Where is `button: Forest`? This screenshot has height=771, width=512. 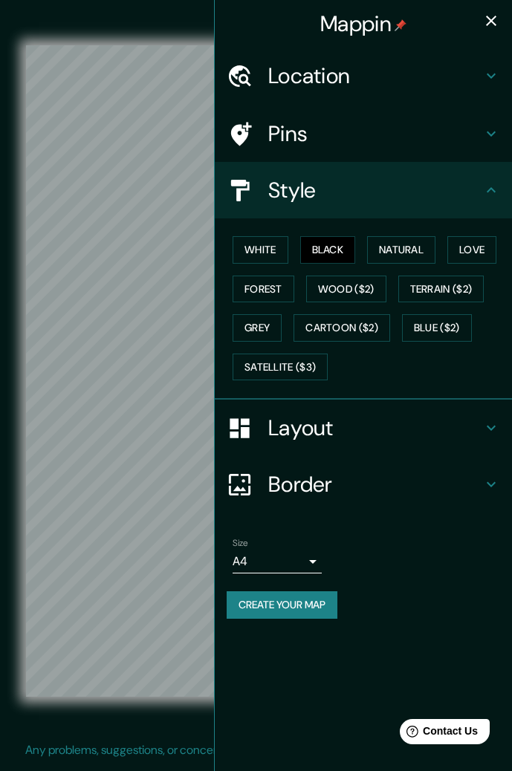
button: Forest is located at coordinates (263, 289).